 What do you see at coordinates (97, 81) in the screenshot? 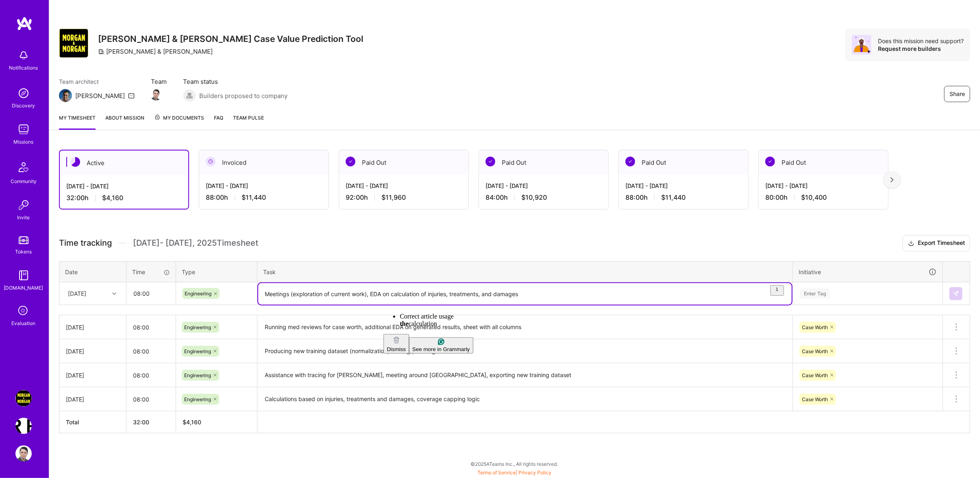
I see `span: Team architect` at bounding box center [97, 81].